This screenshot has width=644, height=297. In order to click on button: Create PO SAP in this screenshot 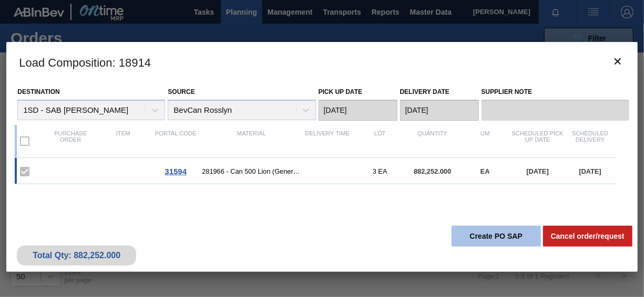, I will do `click(497, 236)`.